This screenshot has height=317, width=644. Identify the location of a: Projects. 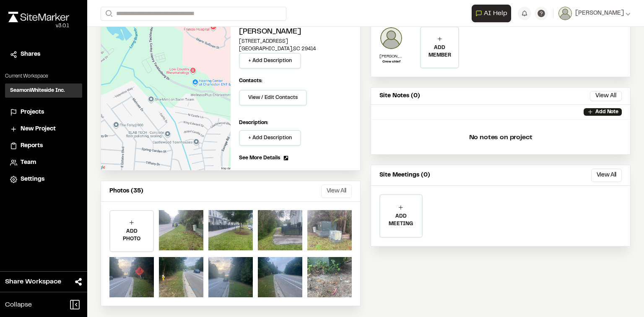
(43, 112).